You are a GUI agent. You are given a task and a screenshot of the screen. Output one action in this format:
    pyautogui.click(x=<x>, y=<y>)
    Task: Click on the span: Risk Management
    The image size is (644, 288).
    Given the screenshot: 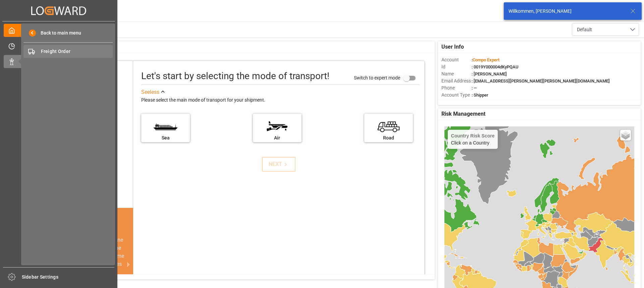 What is the action you would take?
    pyautogui.click(x=463, y=114)
    